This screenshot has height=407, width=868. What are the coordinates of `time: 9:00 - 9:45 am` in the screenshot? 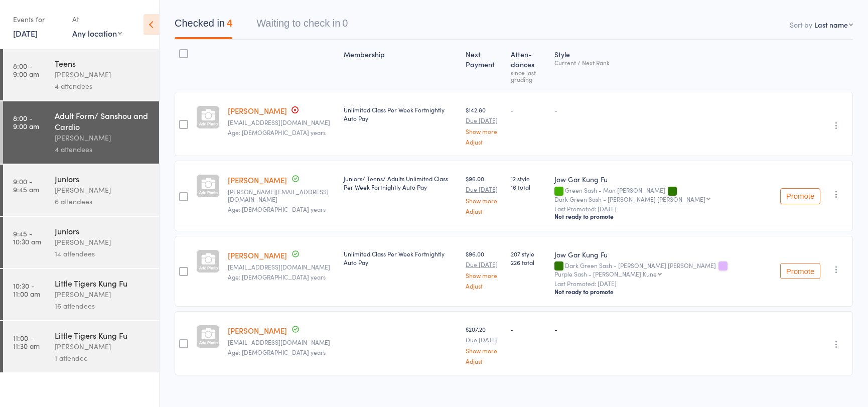 It's located at (26, 185).